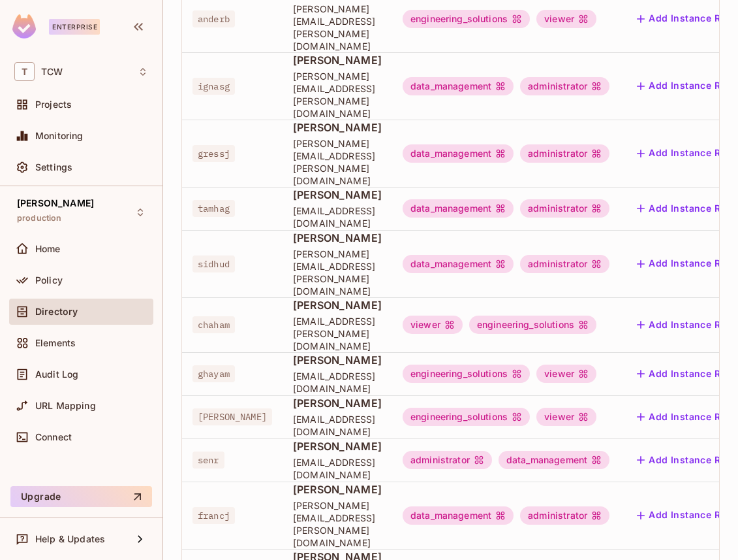  Describe the element at coordinates (213, 264) in the screenshot. I see `span: sidhud` at that location.